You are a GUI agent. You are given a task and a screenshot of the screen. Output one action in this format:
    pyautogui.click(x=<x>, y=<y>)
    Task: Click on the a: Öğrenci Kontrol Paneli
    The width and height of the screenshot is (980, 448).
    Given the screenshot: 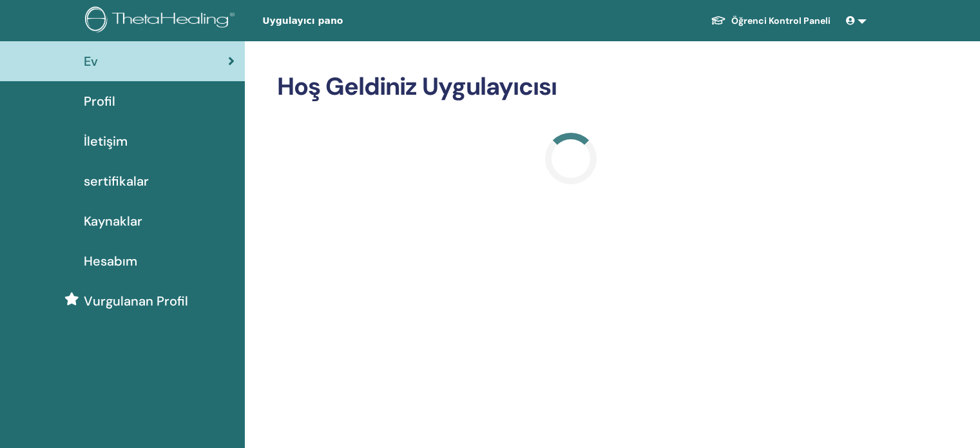 What is the action you would take?
    pyautogui.click(x=770, y=21)
    